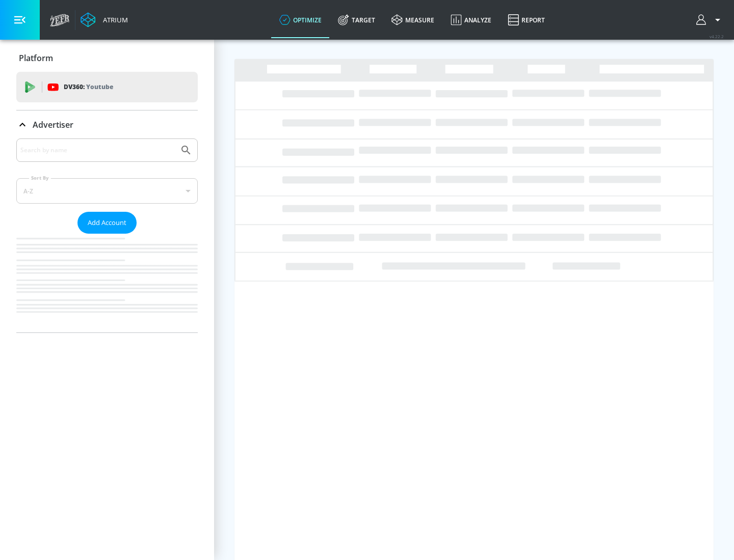  What do you see at coordinates (88, 87) in the screenshot?
I see `p: DV360:` at bounding box center [88, 87].